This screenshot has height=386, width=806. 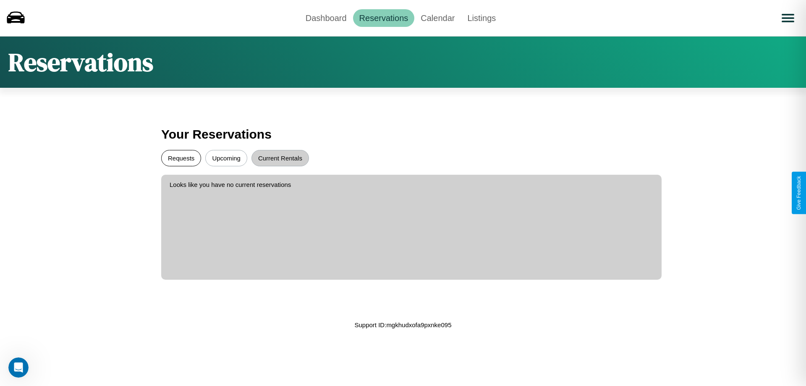 What do you see at coordinates (181, 158) in the screenshot?
I see `button: Requests` at bounding box center [181, 158].